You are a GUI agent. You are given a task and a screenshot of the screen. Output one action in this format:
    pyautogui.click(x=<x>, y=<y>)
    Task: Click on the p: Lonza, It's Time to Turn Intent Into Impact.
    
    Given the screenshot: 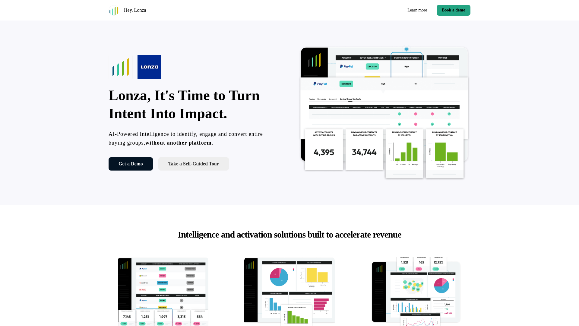 What is the action you would take?
    pyautogui.click(x=195, y=104)
    